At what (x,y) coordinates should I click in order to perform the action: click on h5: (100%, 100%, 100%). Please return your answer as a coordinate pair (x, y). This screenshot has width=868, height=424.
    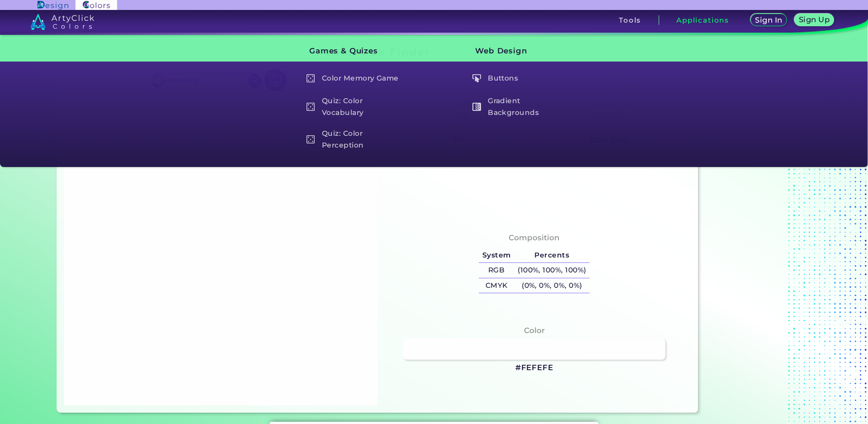
    Looking at the image, I should click on (552, 270).